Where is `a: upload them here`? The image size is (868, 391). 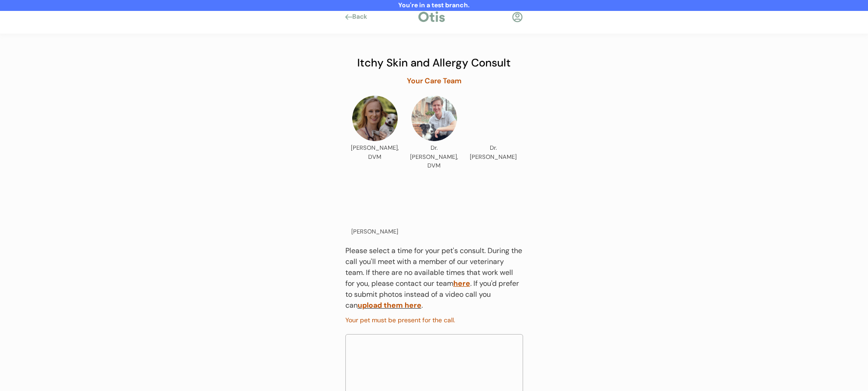
a: upload them here is located at coordinates (390, 305).